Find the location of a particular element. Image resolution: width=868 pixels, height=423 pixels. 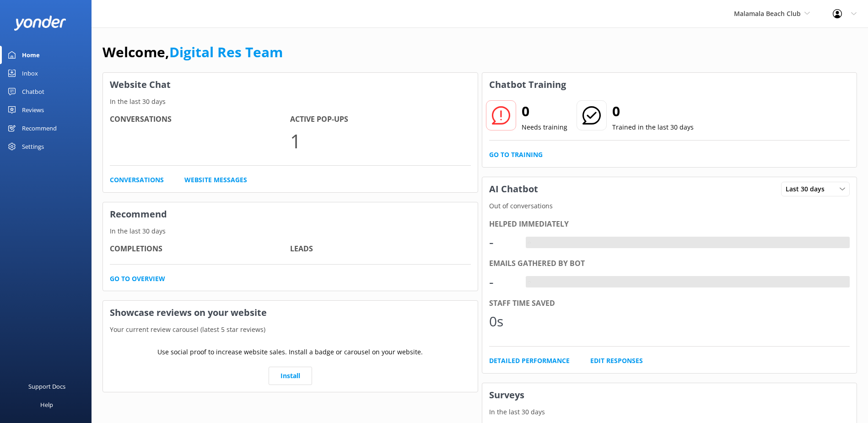

div: 0s is located at coordinates (503, 321).